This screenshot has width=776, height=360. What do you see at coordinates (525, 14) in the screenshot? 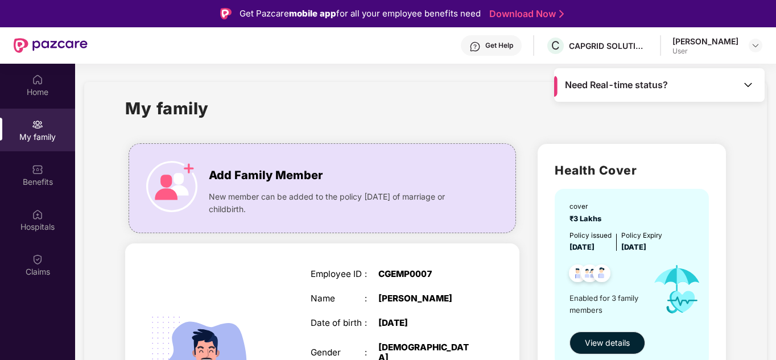
I see `a: Download Now` at bounding box center [525, 14].